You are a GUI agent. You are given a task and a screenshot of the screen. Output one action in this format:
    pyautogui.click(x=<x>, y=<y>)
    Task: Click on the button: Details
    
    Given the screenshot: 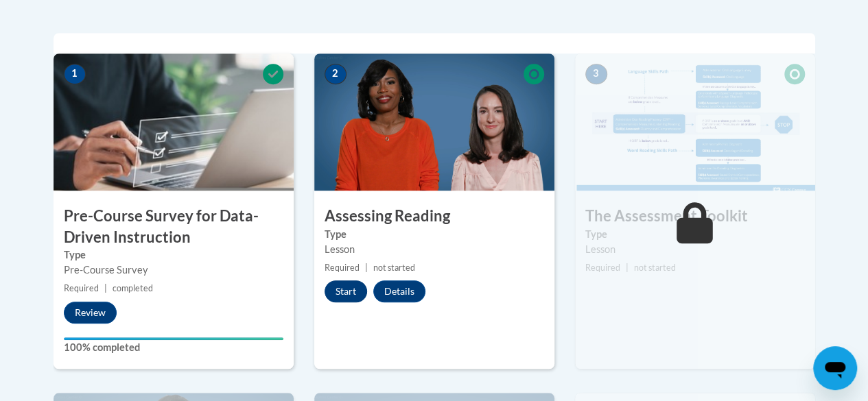 What is the action you would take?
    pyautogui.click(x=399, y=292)
    